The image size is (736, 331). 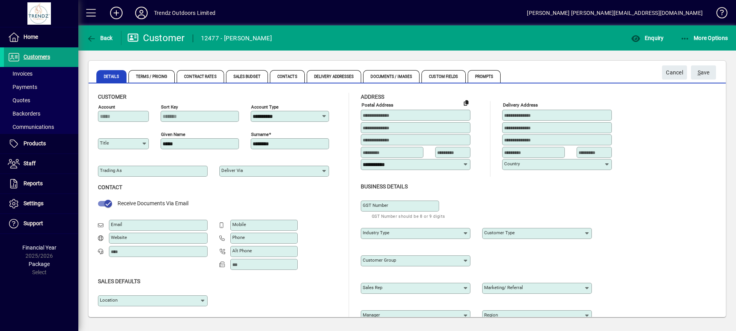 I want to click on button: Enquiry, so click(x=647, y=38).